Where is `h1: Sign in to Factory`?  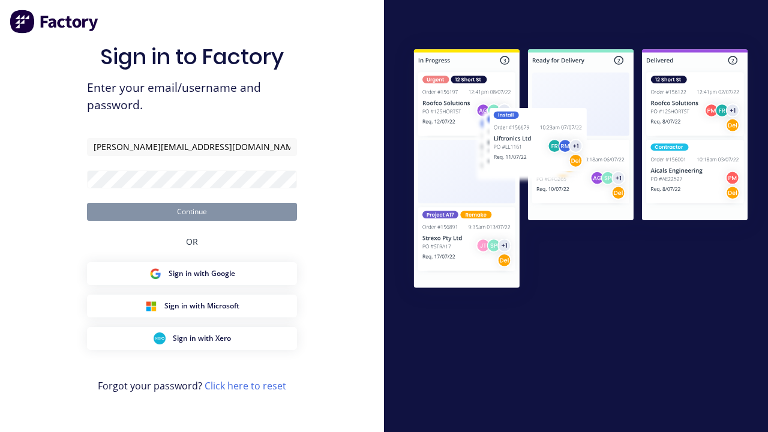
h1: Sign in to Factory is located at coordinates (192, 56).